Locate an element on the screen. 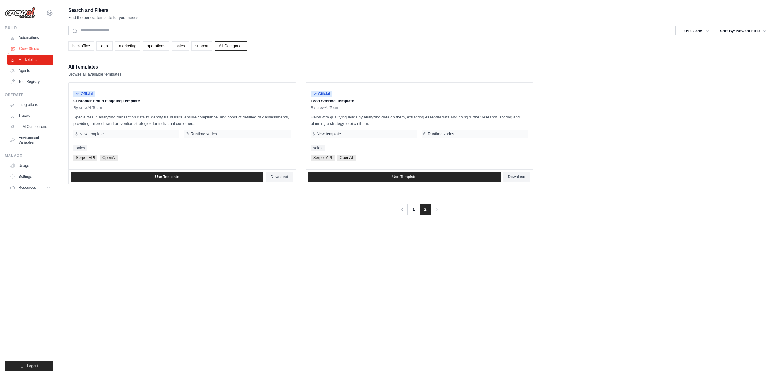  button: Sort By: Newest First is located at coordinates (743, 31).